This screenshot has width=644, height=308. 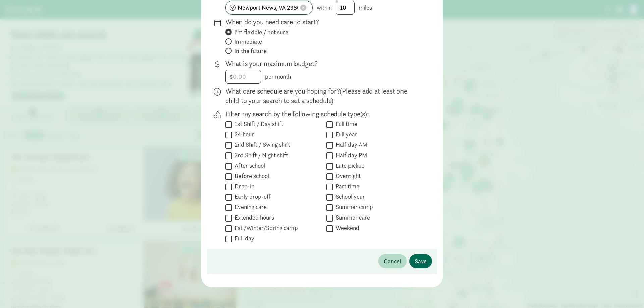 What do you see at coordinates (349, 166) in the screenshot?
I see `label: Late pickup` at bounding box center [349, 166].